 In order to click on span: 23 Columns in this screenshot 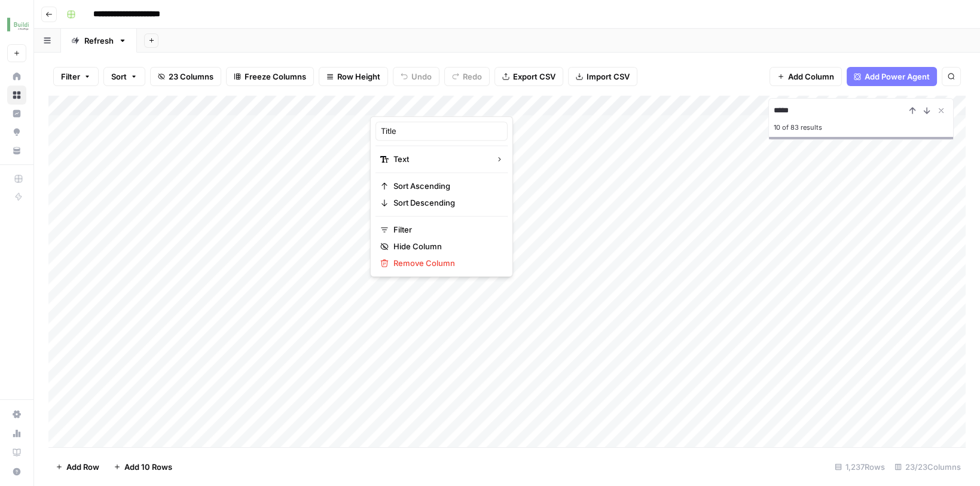, I will do `click(191, 76)`.